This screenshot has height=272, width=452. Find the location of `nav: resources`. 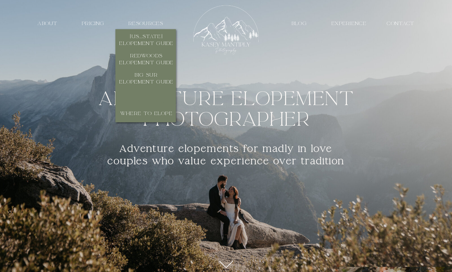

nav: resources is located at coordinates (146, 23).